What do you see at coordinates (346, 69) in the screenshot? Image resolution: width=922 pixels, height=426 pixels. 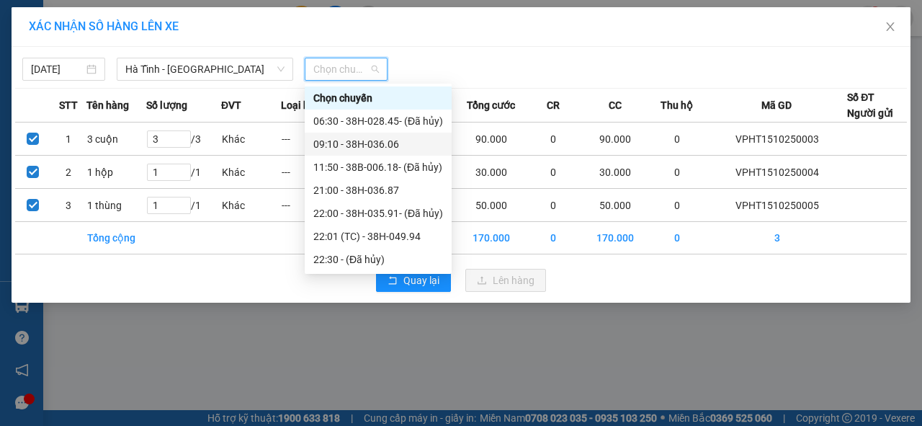 I see `span: Chọn chuyến` at bounding box center [346, 69].